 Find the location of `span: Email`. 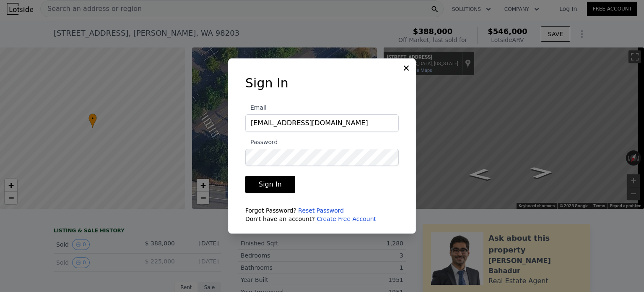

span: Email is located at coordinates (256, 108).